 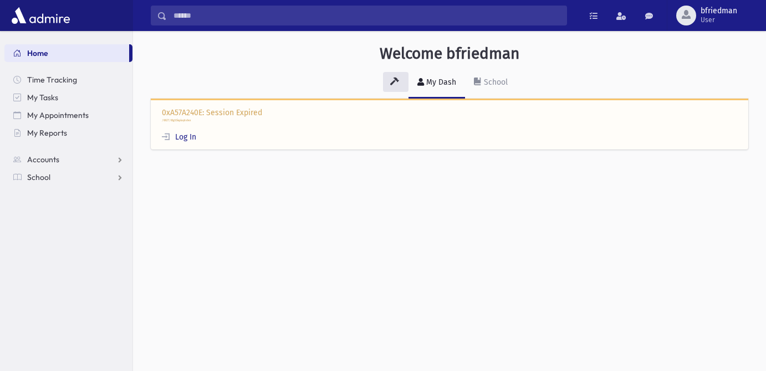 I want to click on a: My Reports, so click(x=68, y=133).